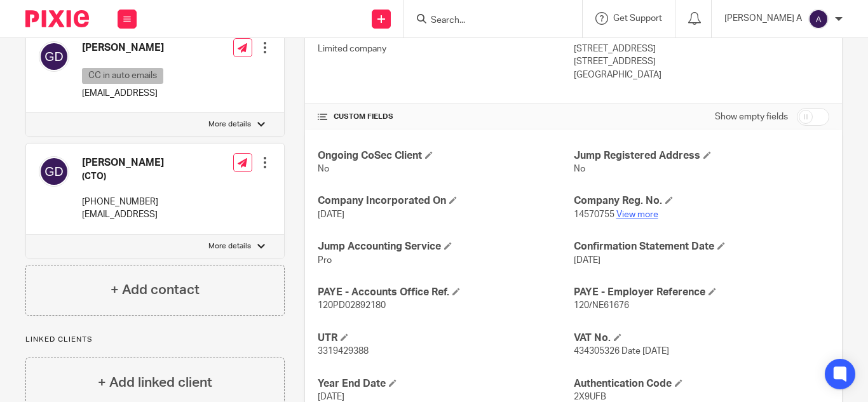 The height and width of the screenshot is (402, 868). Describe the element at coordinates (701, 247) in the screenshot. I see `h4: Confirmation Statement Date` at that location.